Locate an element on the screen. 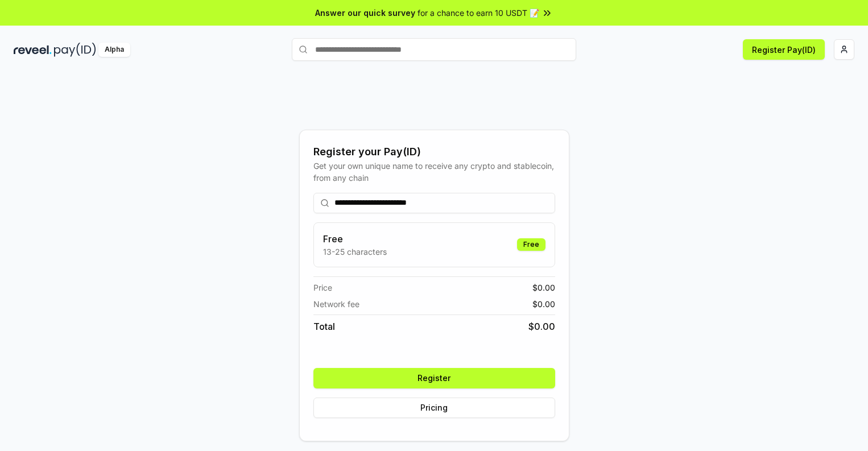 The height and width of the screenshot is (451, 868). div: Get your own unique name to receive any crypto and stablecoin, from any chain is located at coordinates (434, 172).